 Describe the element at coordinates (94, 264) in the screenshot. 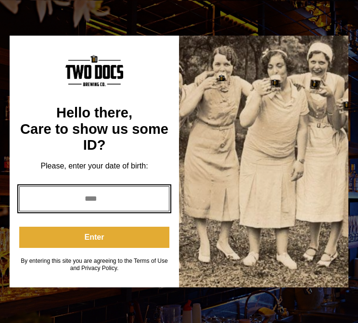

I see `div: By entering this site you are agreeing to the Terms of Use and Privacy Policy.` at that location.